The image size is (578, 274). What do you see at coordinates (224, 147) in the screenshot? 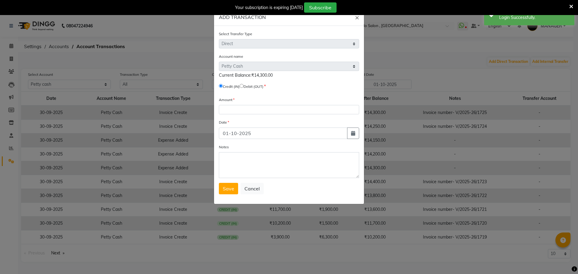
I see `label: Notes` at bounding box center [224, 147].